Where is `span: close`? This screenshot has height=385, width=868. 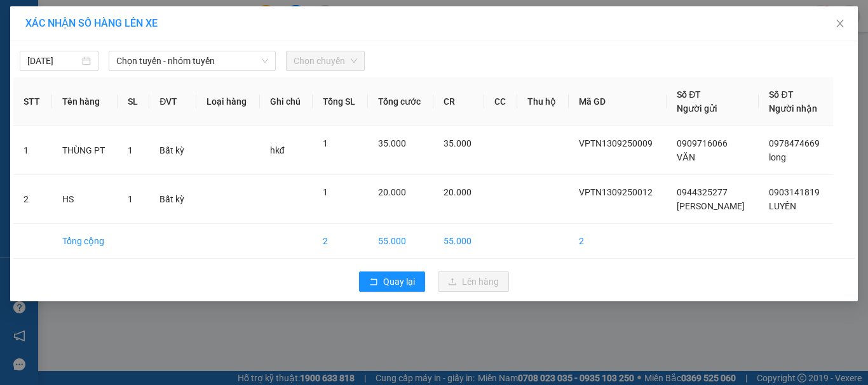
span: close is located at coordinates (840, 23).